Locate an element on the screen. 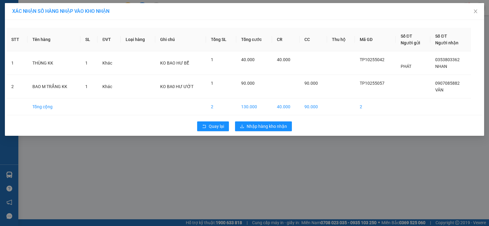 This screenshot has width=489, height=226. button: downloadNhập hàng kho nhận is located at coordinates (263, 126).